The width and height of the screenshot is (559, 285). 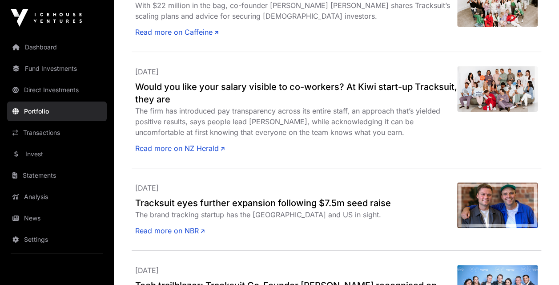 I want to click on a: Settings, so click(x=57, y=239).